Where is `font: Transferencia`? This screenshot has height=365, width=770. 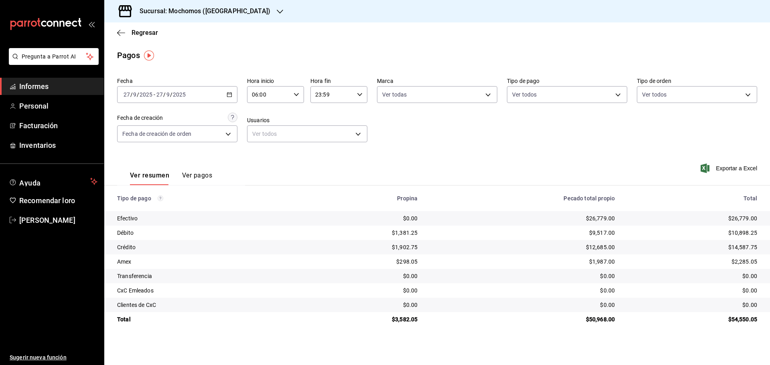 font: Transferencia is located at coordinates (134, 276).